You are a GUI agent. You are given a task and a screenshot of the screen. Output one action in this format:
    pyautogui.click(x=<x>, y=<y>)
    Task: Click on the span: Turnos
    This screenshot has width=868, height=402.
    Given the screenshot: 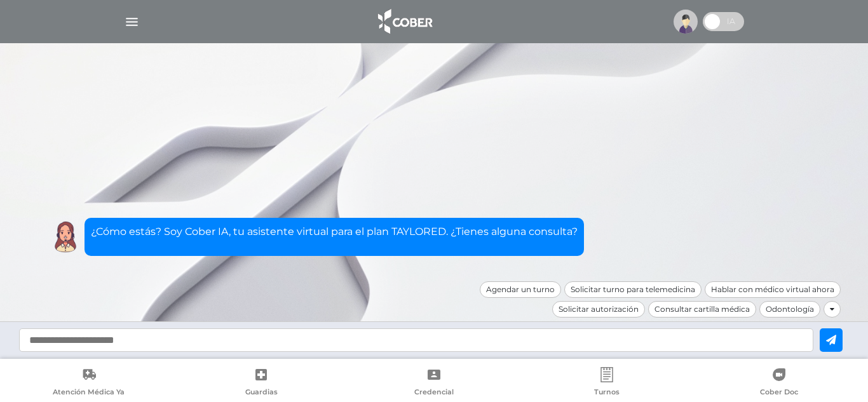 What is the action you would take?
    pyautogui.click(x=607, y=393)
    